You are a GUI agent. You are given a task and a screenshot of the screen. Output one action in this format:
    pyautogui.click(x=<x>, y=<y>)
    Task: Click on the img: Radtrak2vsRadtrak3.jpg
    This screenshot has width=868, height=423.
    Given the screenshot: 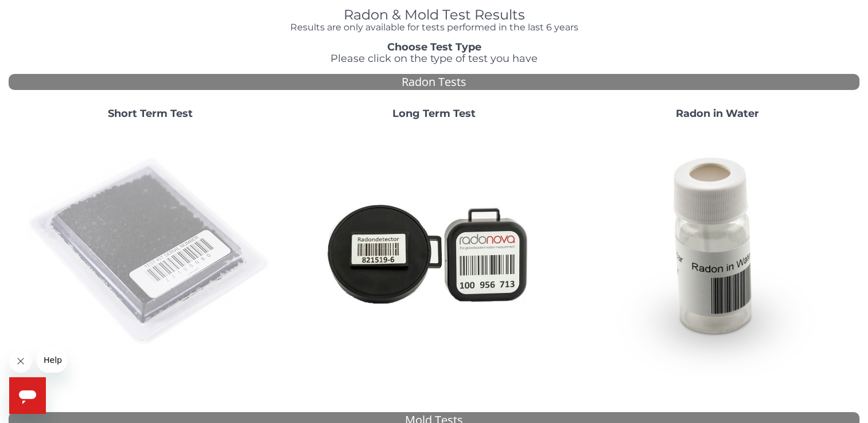 What is the action you would take?
    pyautogui.click(x=434, y=252)
    